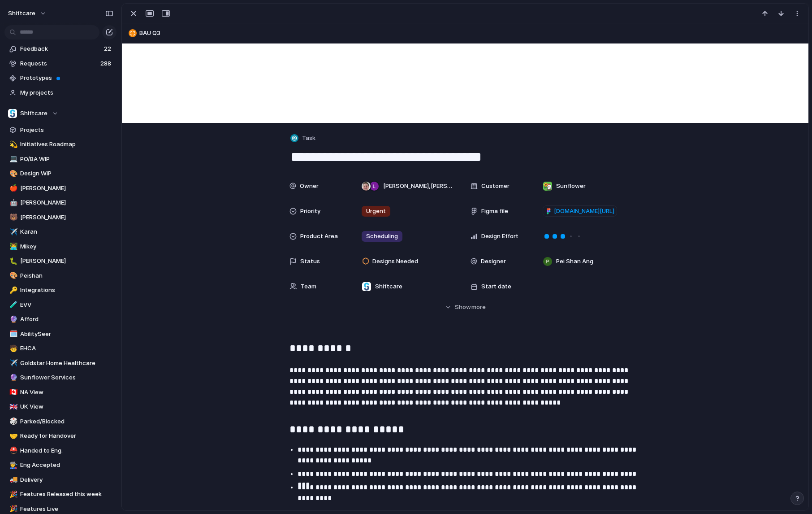 The image size is (812, 514). I want to click on span: shiftcare, so click(21, 13).